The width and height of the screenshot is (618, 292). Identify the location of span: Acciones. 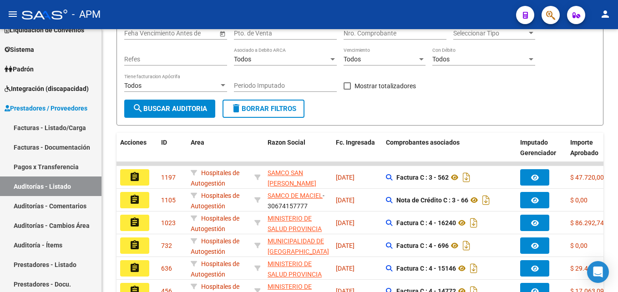
(133, 142).